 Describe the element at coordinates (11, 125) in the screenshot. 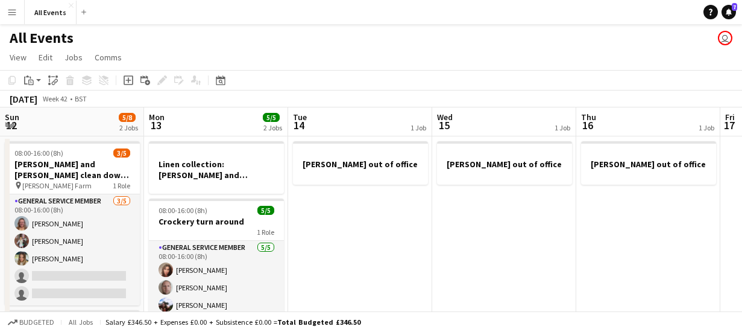

I see `span: 12` at that location.